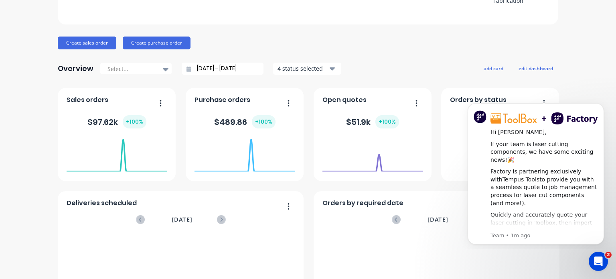  Describe the element at coordinates (303, 68) in the screenshot. I see `div: 4 status selected` at that location.